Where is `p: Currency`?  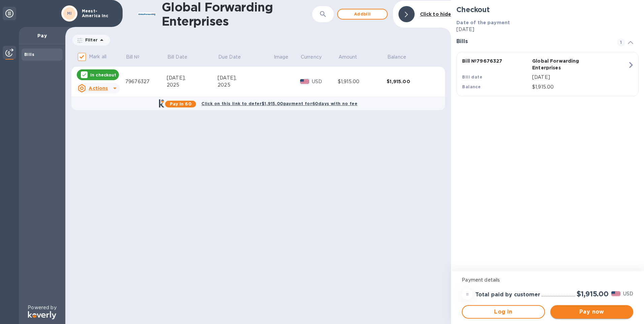
p: Currency is located at coordinates (311, 57).